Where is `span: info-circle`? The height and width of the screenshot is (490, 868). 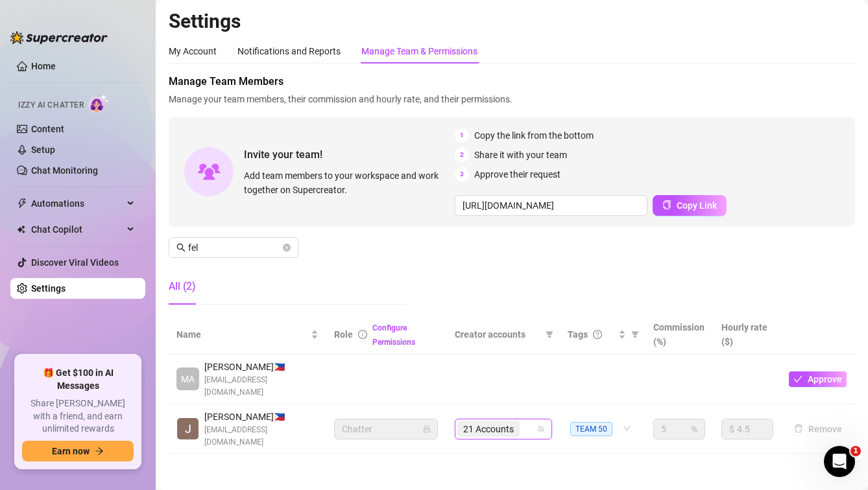 span: info-circle is located at coordinates (362, 334).